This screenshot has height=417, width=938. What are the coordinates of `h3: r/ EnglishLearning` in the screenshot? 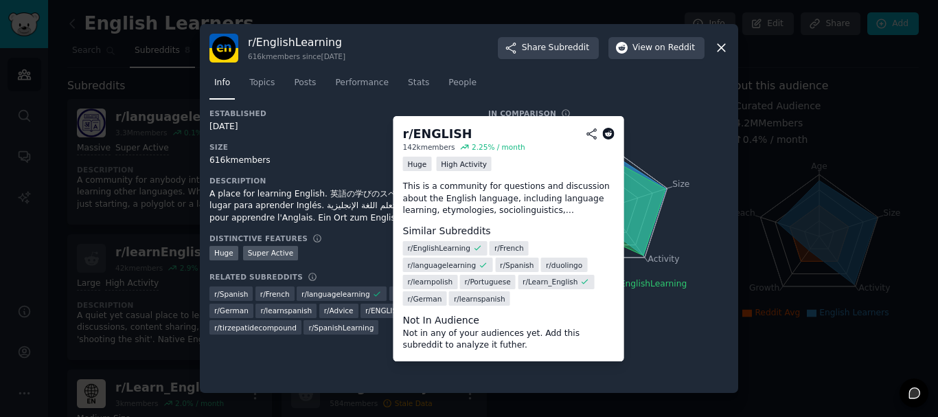 It's located at (297, 42).